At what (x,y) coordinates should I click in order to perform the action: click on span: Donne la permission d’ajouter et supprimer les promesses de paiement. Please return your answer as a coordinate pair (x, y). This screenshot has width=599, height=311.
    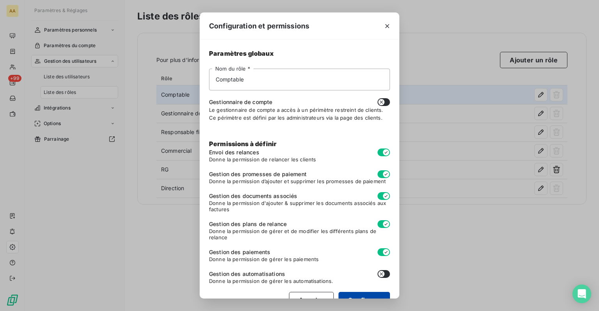
    Looking at the image, I should click on (300, 181).